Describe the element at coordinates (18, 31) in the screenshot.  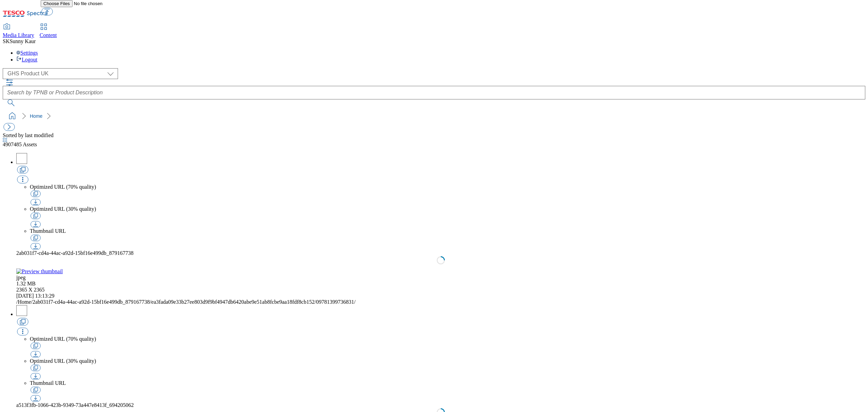
I see `a: Media Library` at that location.